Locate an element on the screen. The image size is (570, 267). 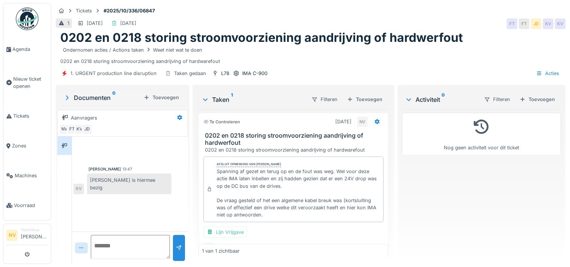
a: Machines is located at coordinates (27, 175).